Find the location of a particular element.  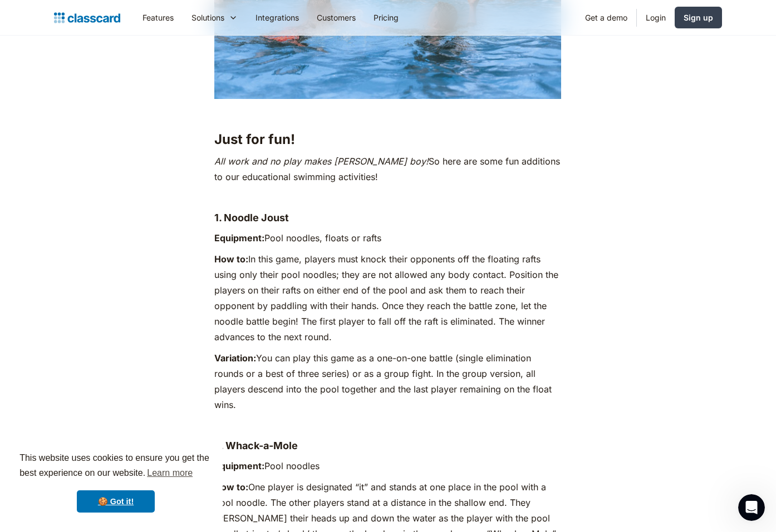

h4: 1. Noodle Joust is located at coordinates (388, 218).